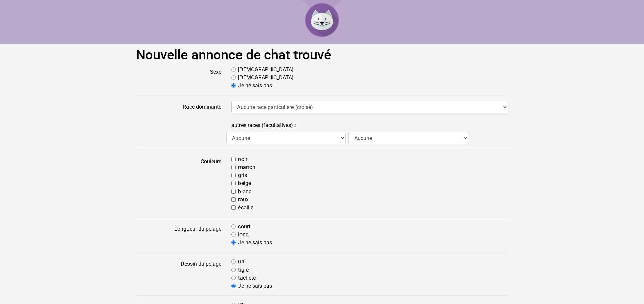  I want to click on h1: Nouvelle annonce de chat trouvé, so click(322, 55).